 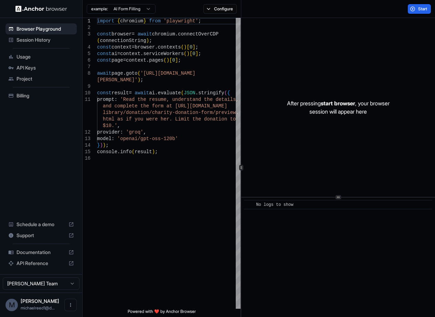 I want to click on div: 14, so click(x=86, y=145).